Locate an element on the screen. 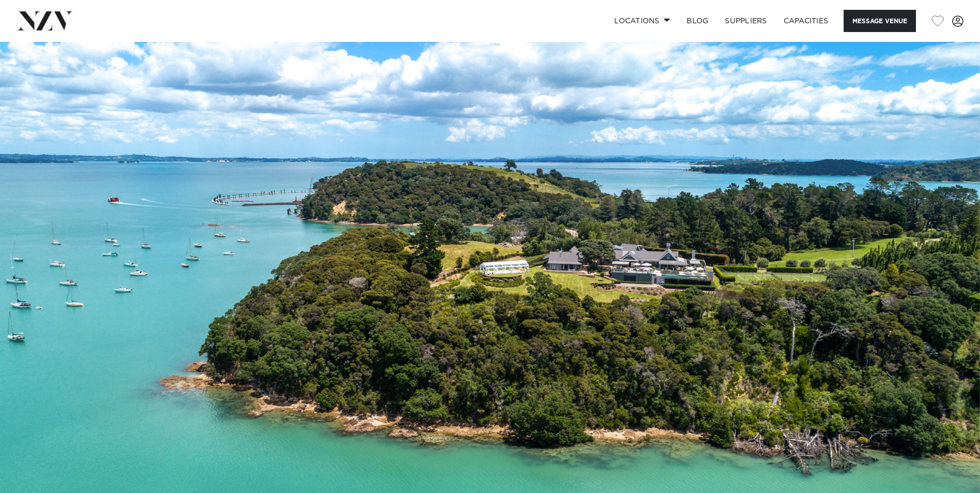 This screenshot has width=980, height=493. a: SUPPLIERS is located at coordinates (745, 21).